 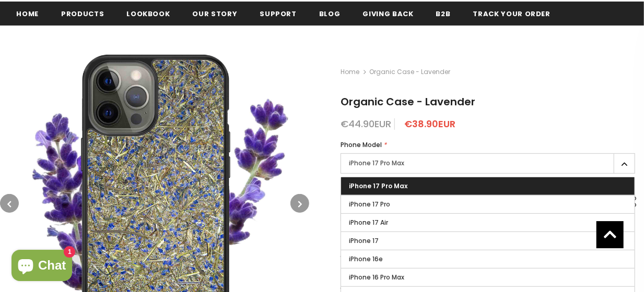 I want to click on span: €44.90EUR, so click(x=366, y=124).